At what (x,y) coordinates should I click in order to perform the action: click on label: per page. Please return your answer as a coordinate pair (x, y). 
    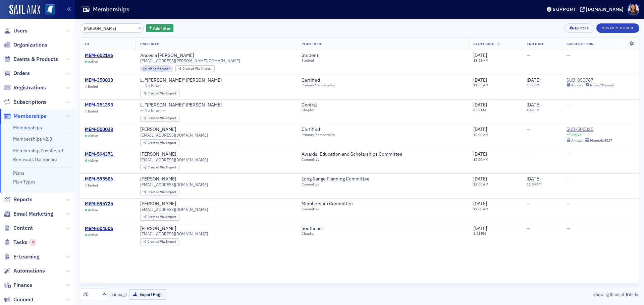
    Looking at the image, I should click on (118, 294).